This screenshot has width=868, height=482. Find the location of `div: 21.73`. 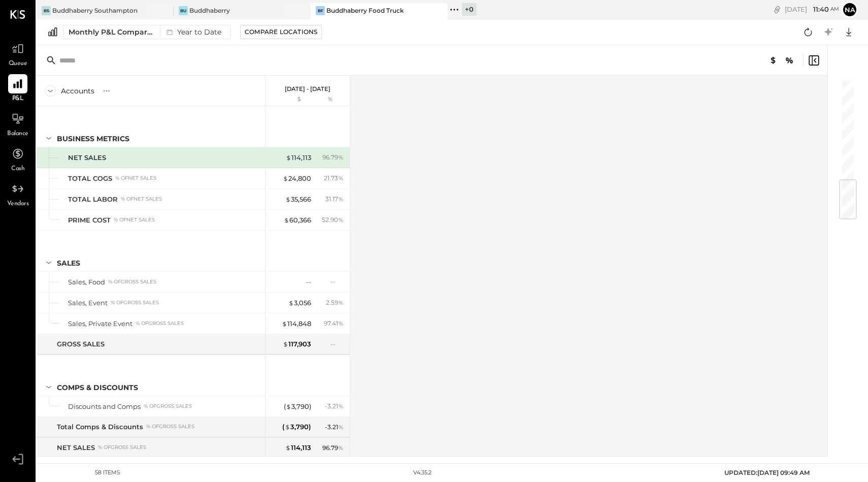

div: 21.73 is located at coordinates (333, 178).